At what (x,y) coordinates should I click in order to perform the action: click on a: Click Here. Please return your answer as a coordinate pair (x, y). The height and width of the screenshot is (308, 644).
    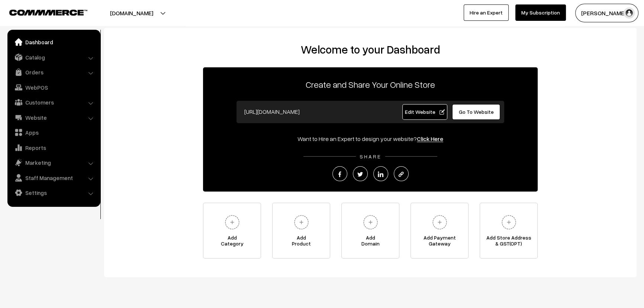
    Looking at the image, I should click on (430, 138).